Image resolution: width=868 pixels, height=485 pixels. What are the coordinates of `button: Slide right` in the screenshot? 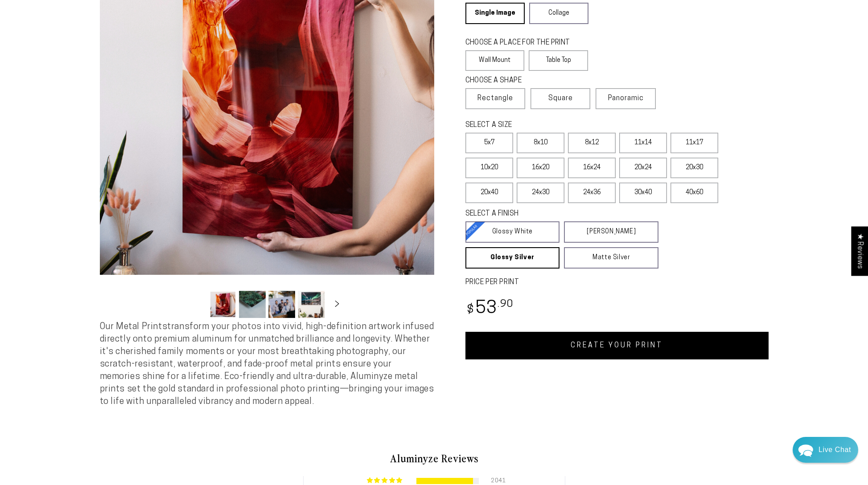 It's located at (337, 304).